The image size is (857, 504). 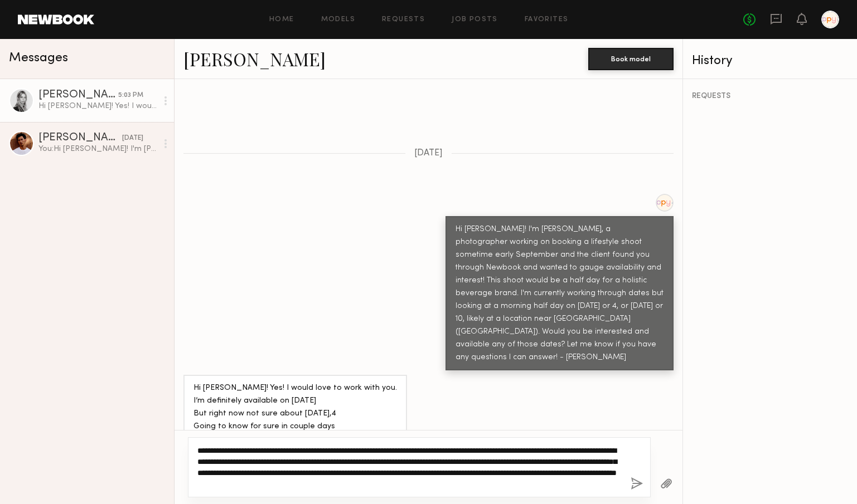 What do you see at coordinates (770, 61) in the screenshot?
I see `div: History` at bounding box center [770, 61].